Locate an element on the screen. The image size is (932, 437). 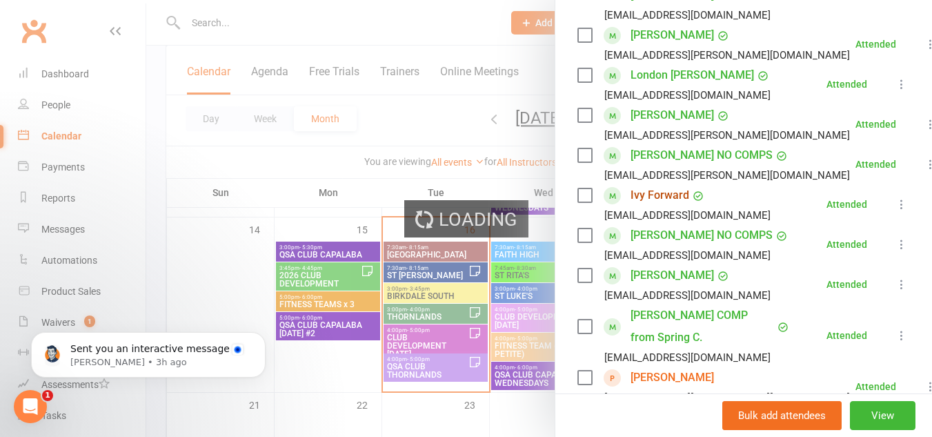
p: Sent you an interactive message is located at coordinates (149, 46).